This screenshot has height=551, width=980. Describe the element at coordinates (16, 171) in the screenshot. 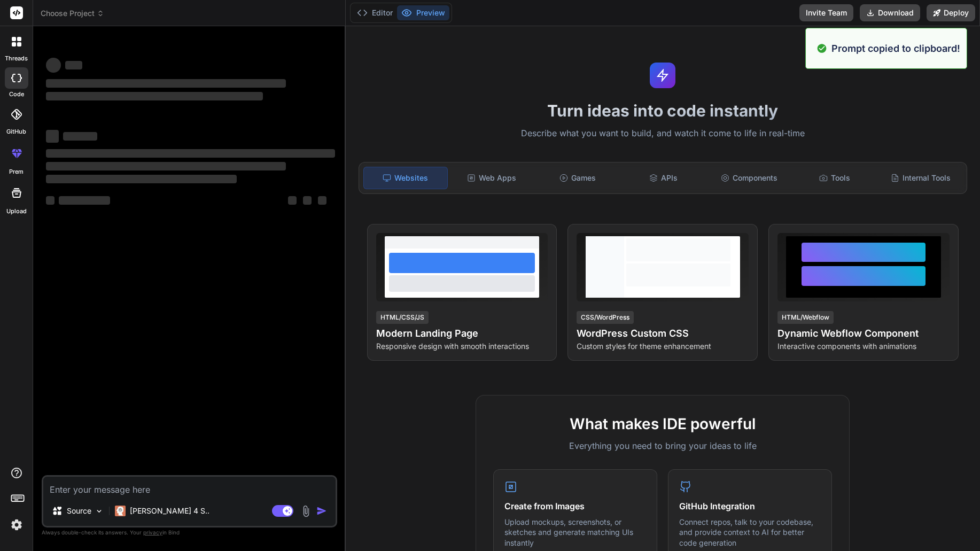

I see `label: prem` at that location.